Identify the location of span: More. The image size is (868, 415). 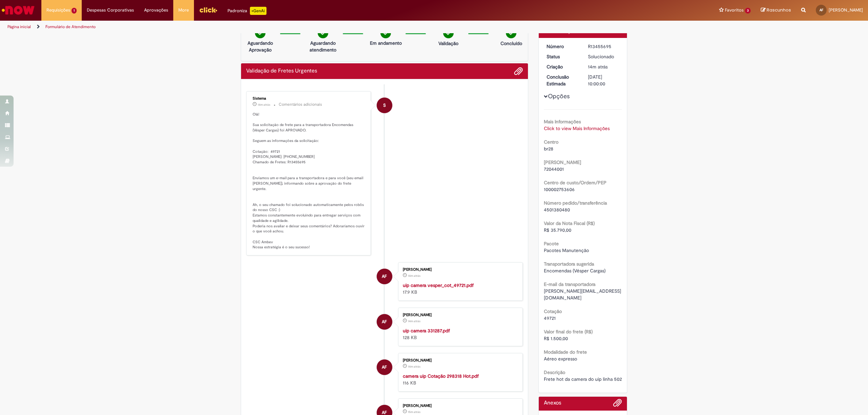
(184, 10).